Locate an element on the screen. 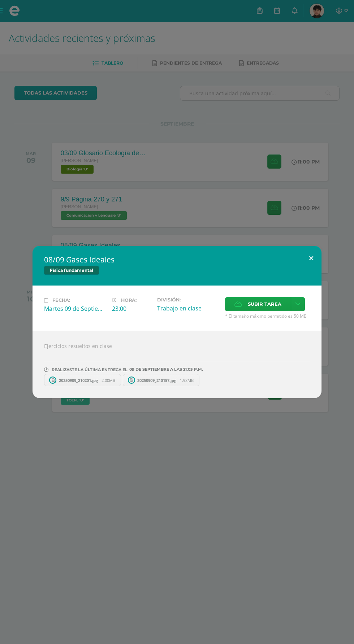  span: 09 DE septiembre A LAS 21:03 P.M. is located at coordinates (165, 370).